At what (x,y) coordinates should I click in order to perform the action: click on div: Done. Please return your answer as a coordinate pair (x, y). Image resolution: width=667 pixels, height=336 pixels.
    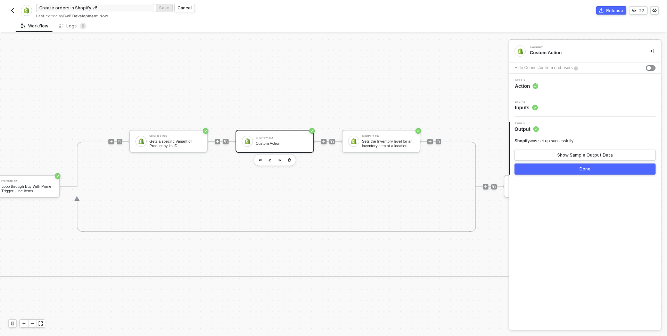
    Looking at the image, I should click on (585, 169).